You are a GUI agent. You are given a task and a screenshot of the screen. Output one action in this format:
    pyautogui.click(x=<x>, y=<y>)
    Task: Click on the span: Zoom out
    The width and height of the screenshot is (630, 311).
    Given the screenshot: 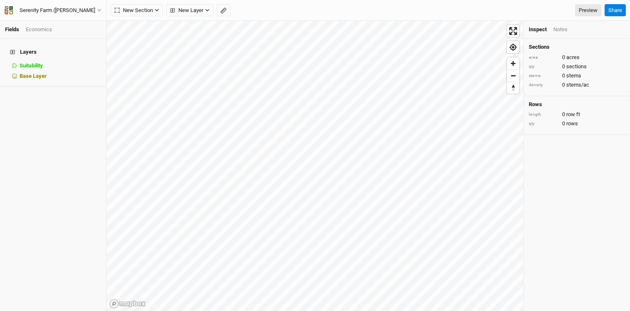 What is the action you would take?
    pyautogui.click(x=513, y=76)
    